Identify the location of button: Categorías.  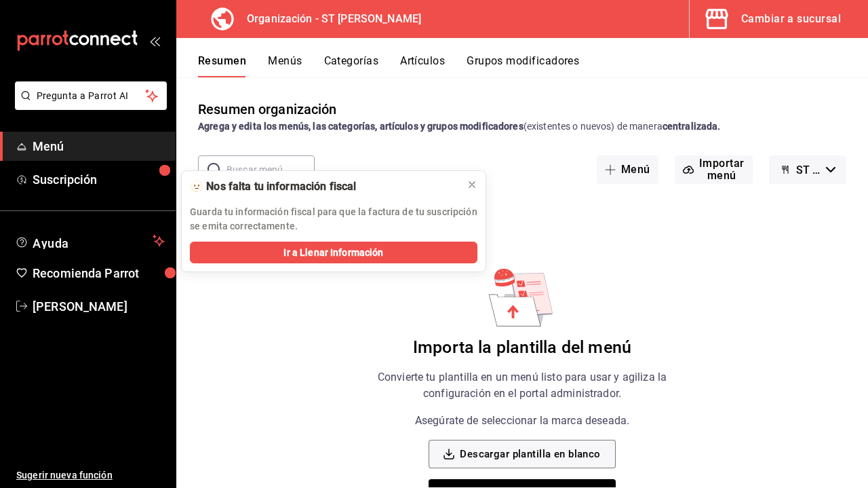
(351, 66).